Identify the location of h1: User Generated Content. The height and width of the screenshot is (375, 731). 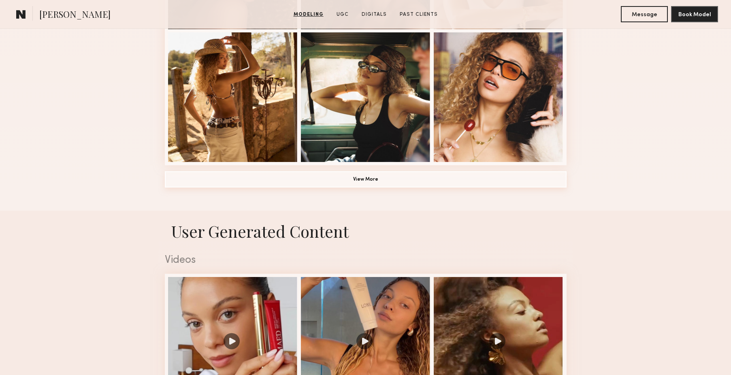
(366, 231).